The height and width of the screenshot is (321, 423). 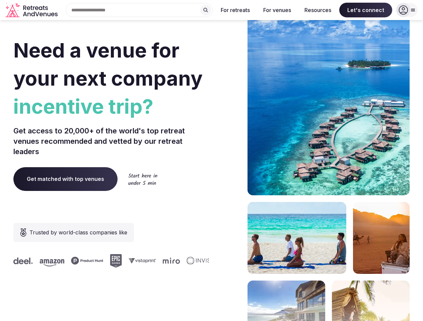 What do you see at coordinates (318, 10) in the screenshot?
I see `button: Resources` at bounding box center [318, 10].